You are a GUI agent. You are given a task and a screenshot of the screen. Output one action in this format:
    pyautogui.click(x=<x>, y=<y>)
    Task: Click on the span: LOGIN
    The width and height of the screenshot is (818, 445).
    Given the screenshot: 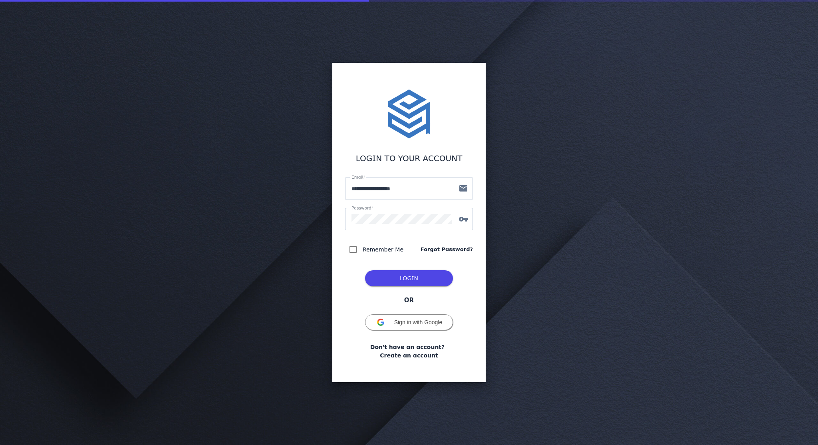 What is the action you would take?
    pyautogui.click(x=409, y=278)
    